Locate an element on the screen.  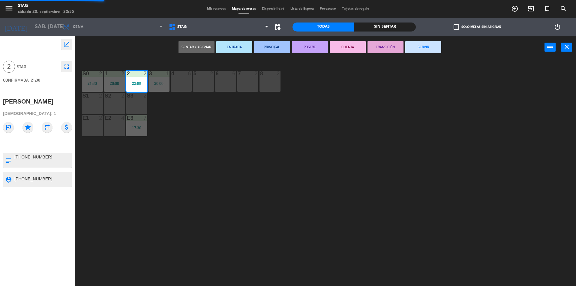
i: open_in_new is located at coordinates (67, 44).